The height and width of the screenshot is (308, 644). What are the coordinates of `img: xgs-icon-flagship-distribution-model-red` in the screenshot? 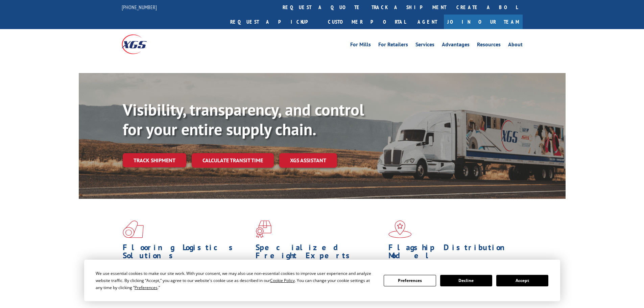 It's located at (400, 229).